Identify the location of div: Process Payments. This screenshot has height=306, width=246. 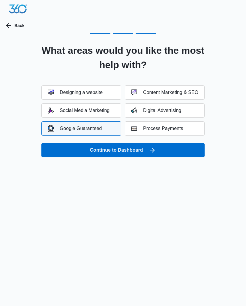
(157, 129).